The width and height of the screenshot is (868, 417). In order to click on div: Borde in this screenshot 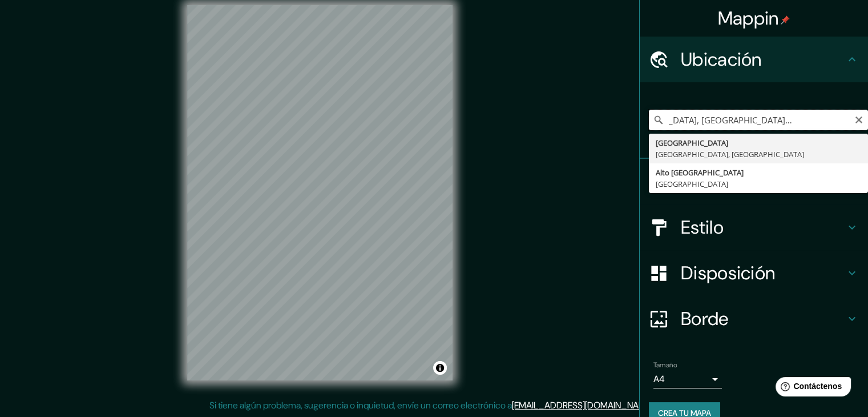, I will do `click(754, 319)`.